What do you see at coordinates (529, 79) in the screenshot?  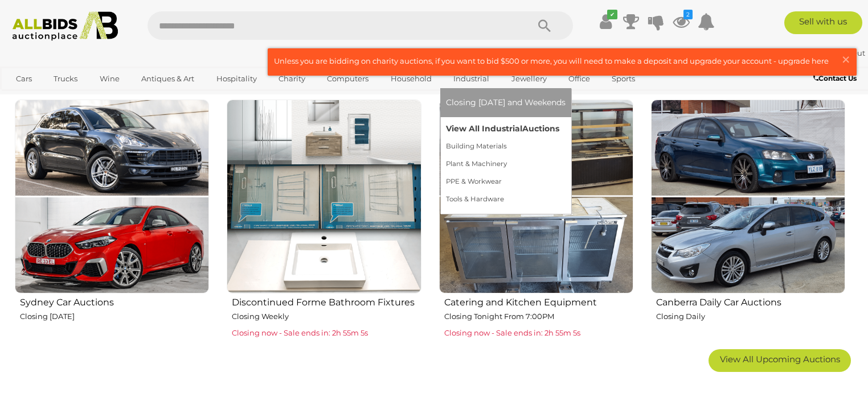 I see `a: Jewellery` at bounding box center [529, 79].